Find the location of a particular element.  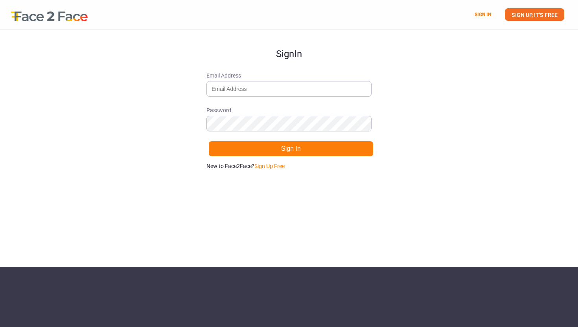

h1: Sign In is located at coordinates (289, 44).